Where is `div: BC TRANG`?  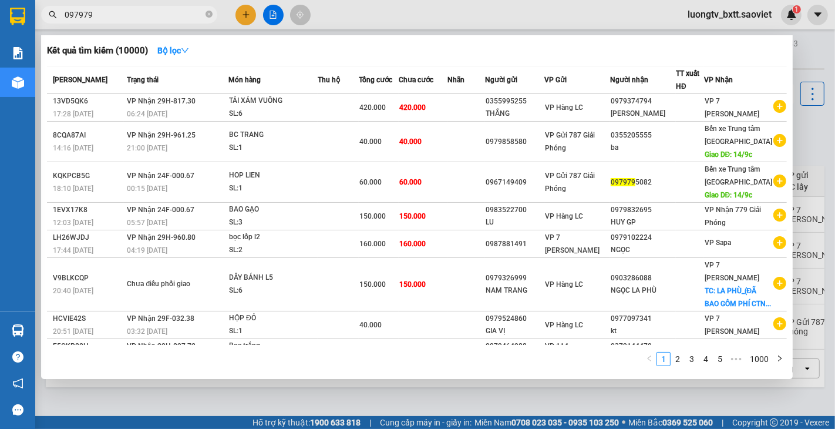 div: BC TRANG is located at coordinates (273, 135).